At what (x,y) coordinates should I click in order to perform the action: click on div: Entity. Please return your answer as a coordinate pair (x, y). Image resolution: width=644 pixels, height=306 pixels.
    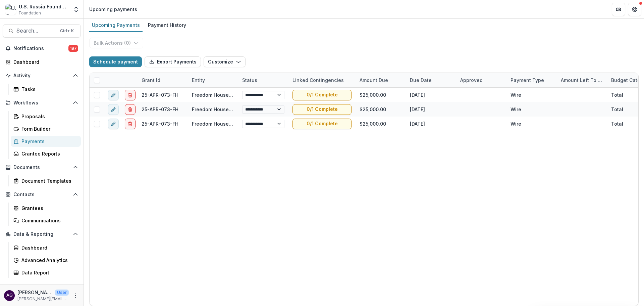
    Looking at the image, I should click on (213, 80).